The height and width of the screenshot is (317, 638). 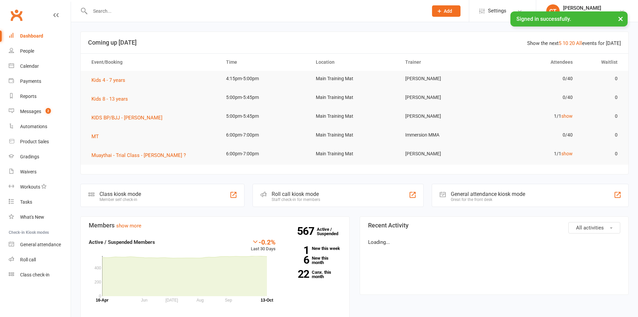 I want to click on div: Workouts, so click(x=30, y=187).